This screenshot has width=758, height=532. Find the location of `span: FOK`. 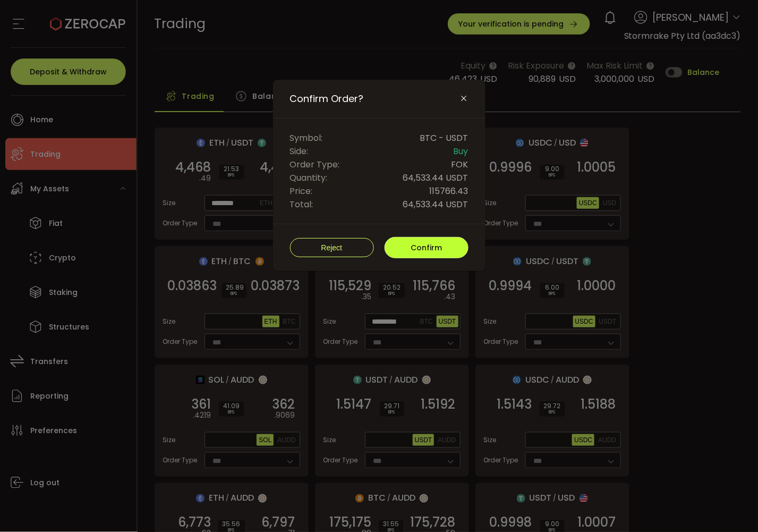

span: FOK is located at coordinates (460, 164).